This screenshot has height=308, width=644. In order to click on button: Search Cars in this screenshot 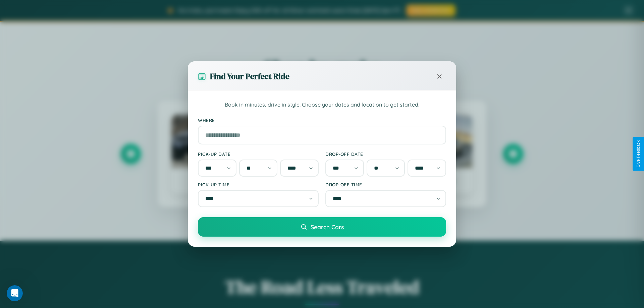, I will do `click(322, 227)`.